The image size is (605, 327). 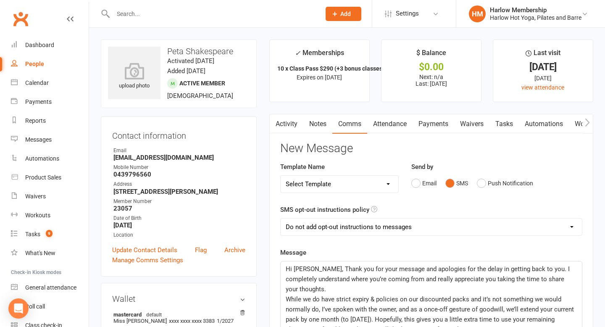 I want to click on a: Tasks 9, so click(x=50, y=234).